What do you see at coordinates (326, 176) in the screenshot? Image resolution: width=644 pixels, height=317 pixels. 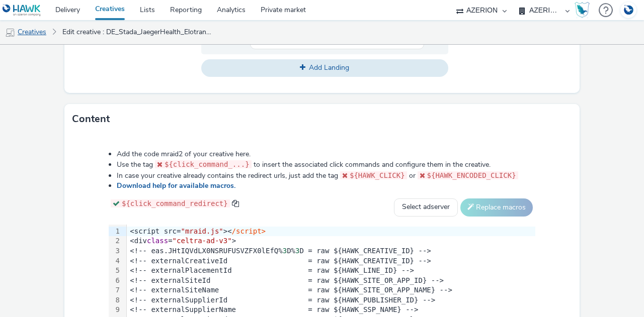 I see `li: In case your creative already contains the redirect urls, just add the tag or` at bounding box center [326, 176].